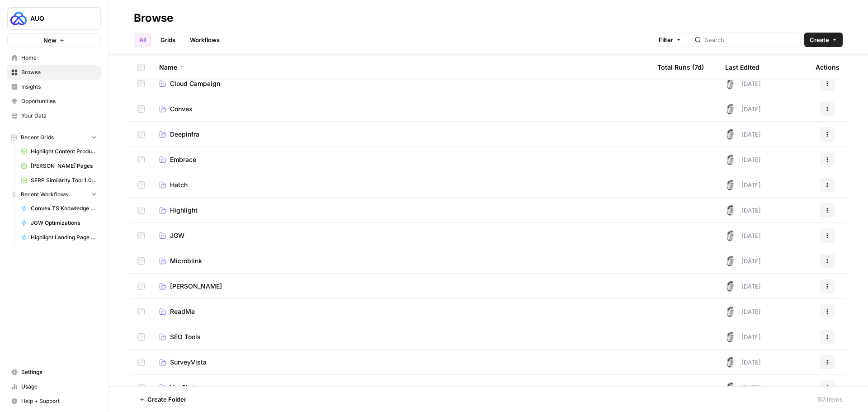 The image size is (868, 412). What do you see at coordinates (742, 67) in the screenshot?
I see `div: Last Edited` at bounding box center [742, 67].